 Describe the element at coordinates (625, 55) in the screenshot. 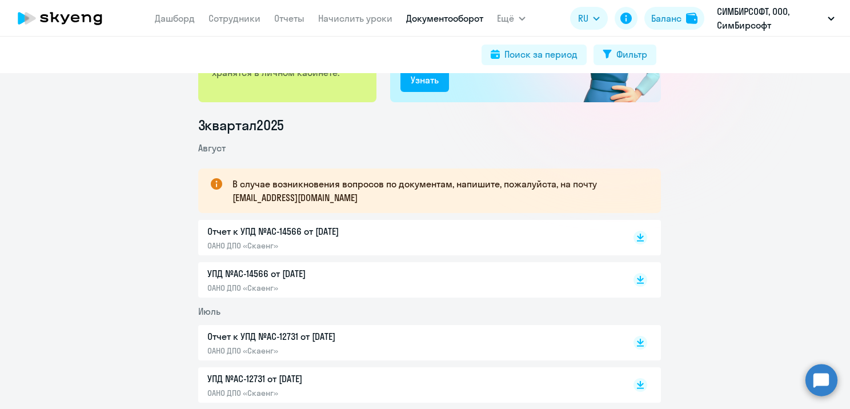

I see `button: Фильтр` at that location.